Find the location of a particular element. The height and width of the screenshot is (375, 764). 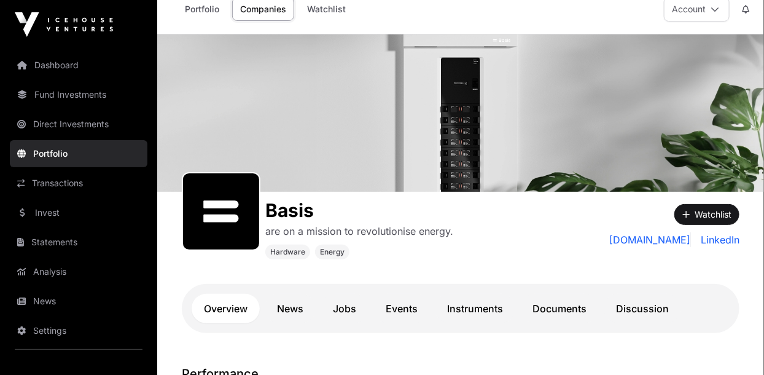

a: Dashboard is located at coordinates (79, 65).